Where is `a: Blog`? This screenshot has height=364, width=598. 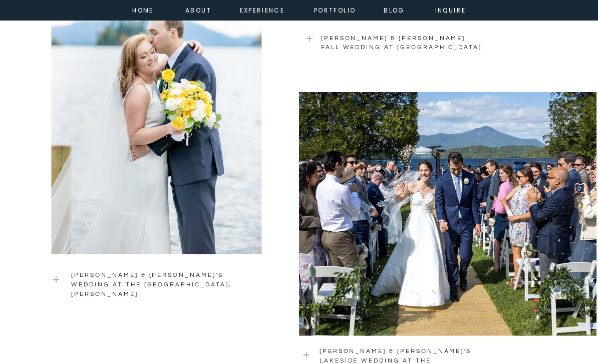
a: Blog is located at coordinates (394, 9).